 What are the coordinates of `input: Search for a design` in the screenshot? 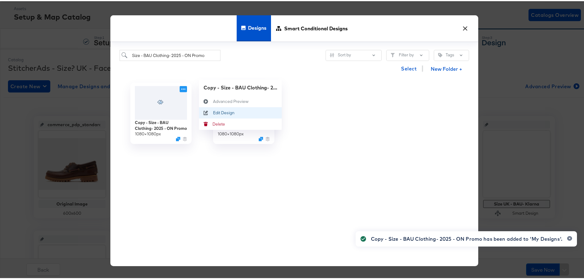 It's located at (170, 54).